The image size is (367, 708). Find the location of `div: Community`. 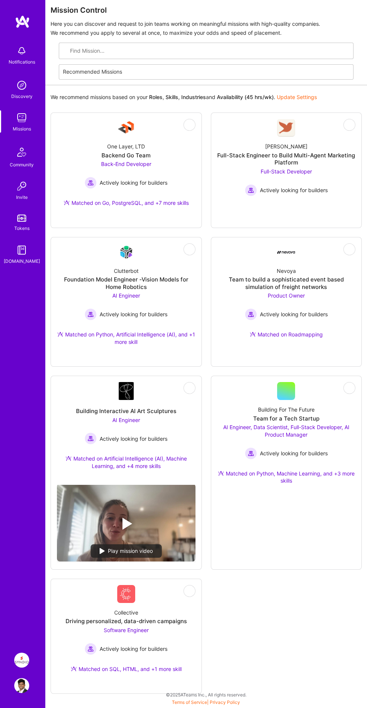

div: Community is located at coordinates (22, 165).